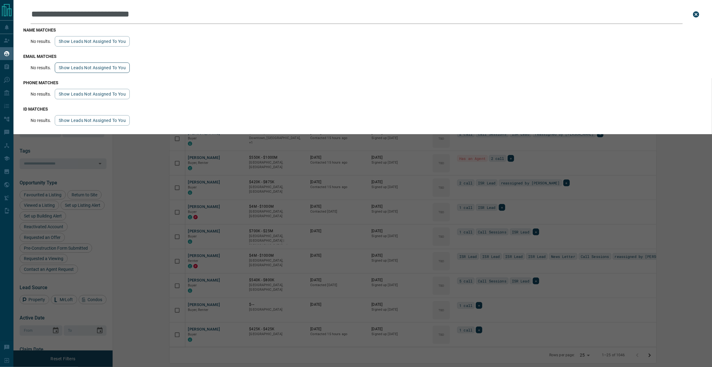  Describe the element at coordinates (363, 109) in the screenshot. I see `h3: id matches` at that location.